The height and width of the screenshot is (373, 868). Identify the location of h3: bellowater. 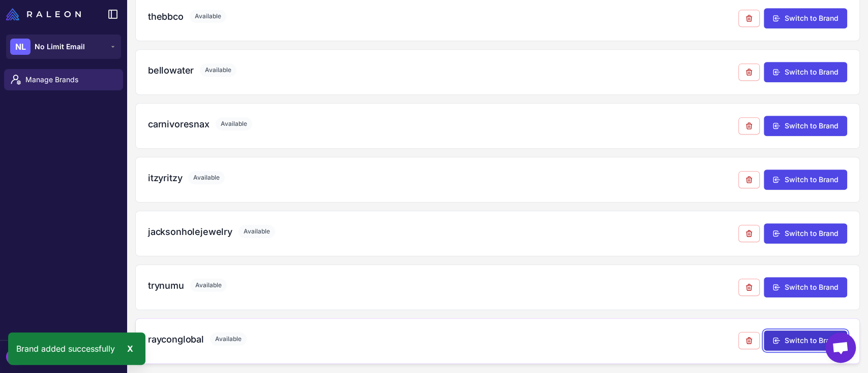
(171, 70).